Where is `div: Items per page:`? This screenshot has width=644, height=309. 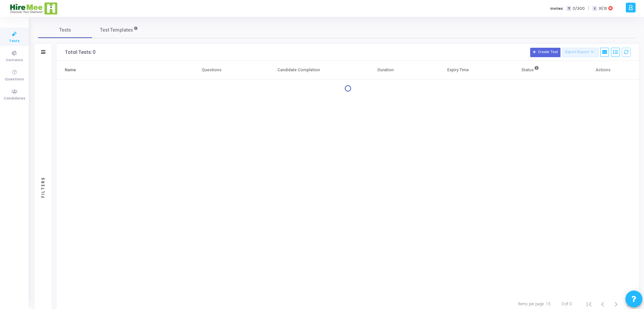 div: Items per page: is located at coordinates (531, 304).